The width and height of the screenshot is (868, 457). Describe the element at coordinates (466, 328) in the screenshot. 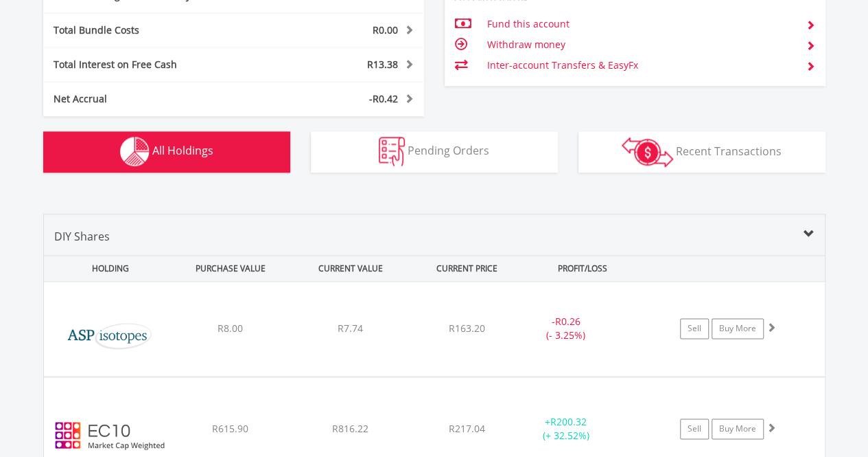

I see `span: R163.20` at that location.